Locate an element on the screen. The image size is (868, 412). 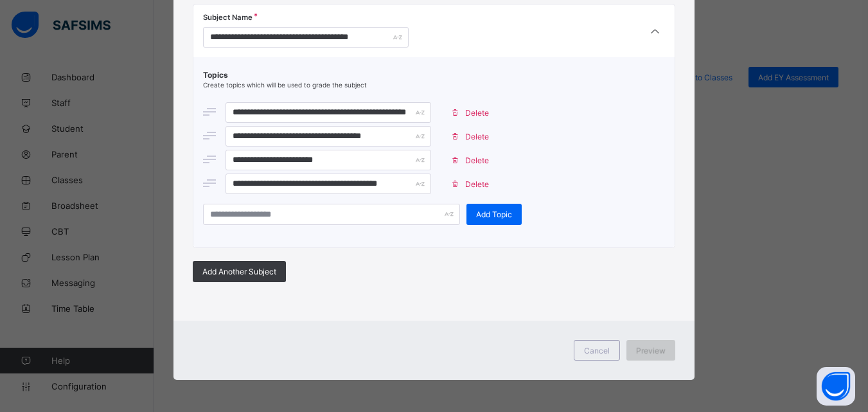
span: Topics is located at coordinates (433, 75).